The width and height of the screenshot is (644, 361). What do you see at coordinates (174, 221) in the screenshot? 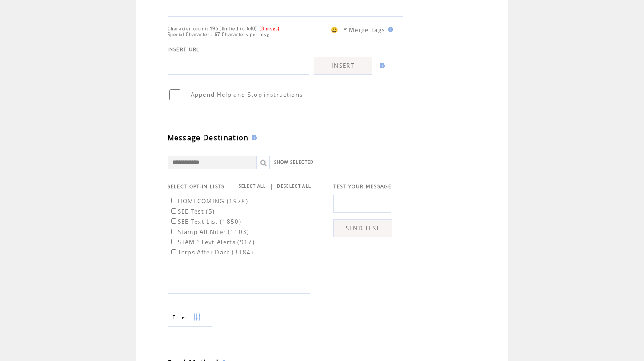
I see `input: SEE Text List (1850)` at bounding box center [174, 221].